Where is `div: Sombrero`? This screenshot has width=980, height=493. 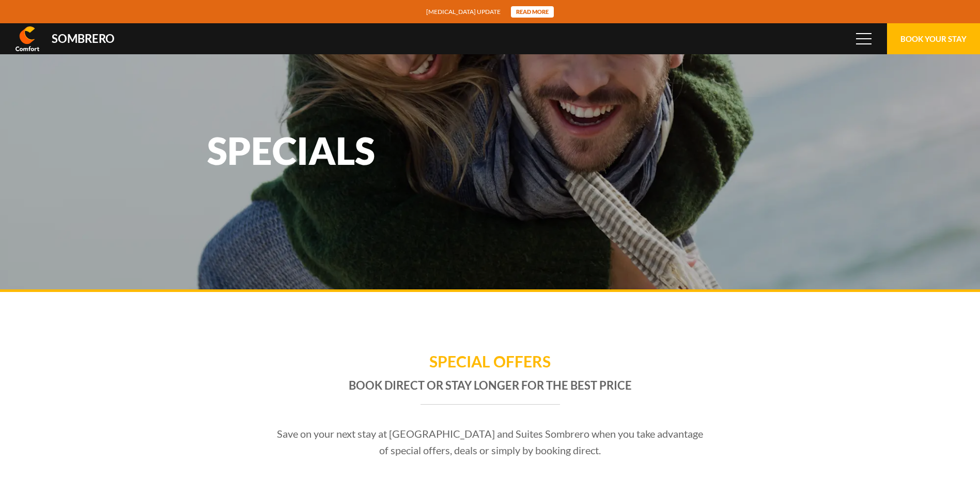 div: Sombrero is located at coordinates (83, 39).